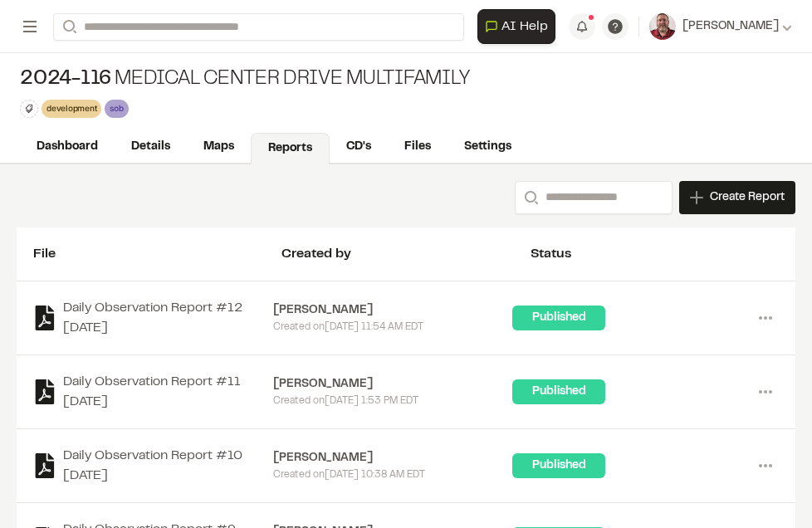  Describe the element at coordinates (662, 27) in the screenshot. I see `img: User` at that location.